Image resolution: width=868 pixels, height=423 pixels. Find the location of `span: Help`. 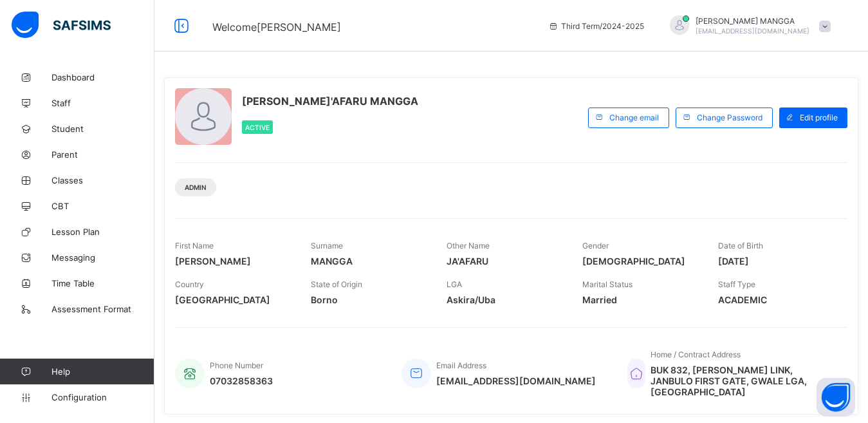

span: Help is located at coordinates (102, 372).